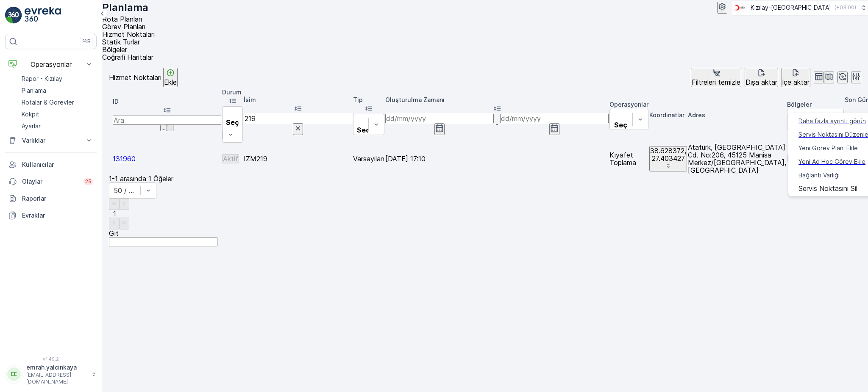 This screenshot has height=392, width=868. Describe the element at coordinates (115, 50) in the screenshot. I see `span: Bölgeler` at that location.